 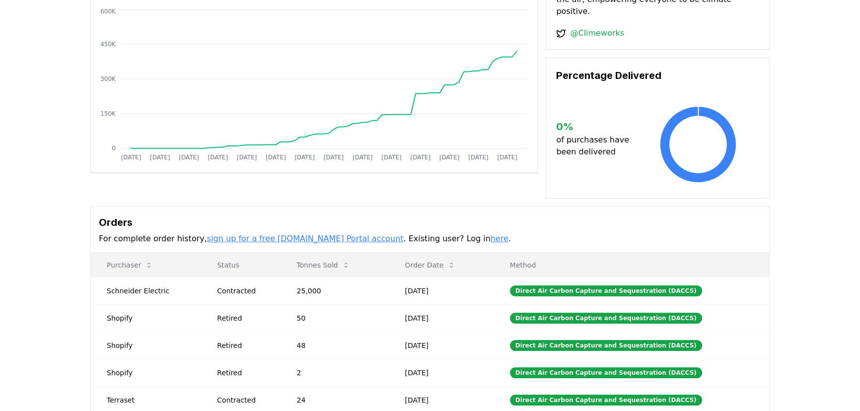 I want to click on button: Tonnes Sold, so click(x=323, y=265).